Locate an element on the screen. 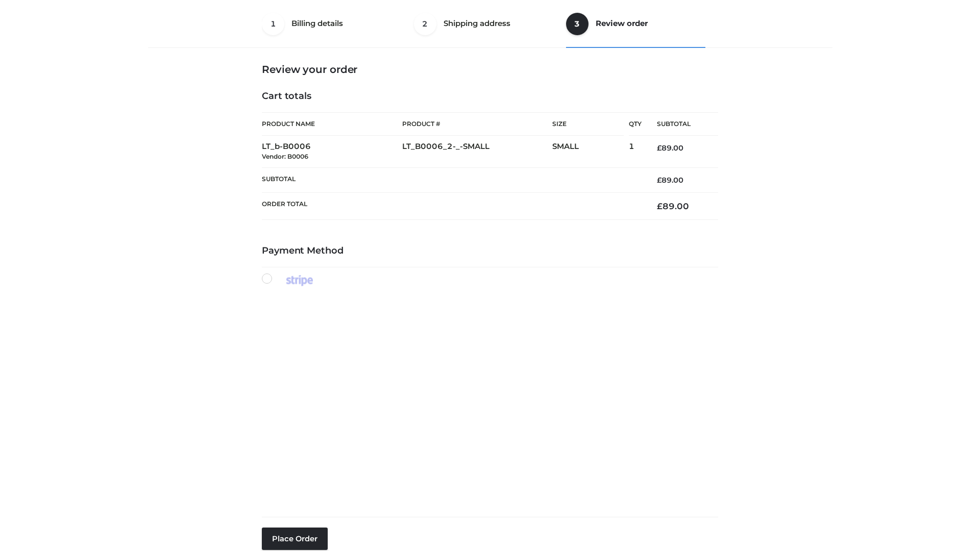 The height and width of the screenshot is (551, 980). h4: Payment Method is located at coordinates (490, 251).